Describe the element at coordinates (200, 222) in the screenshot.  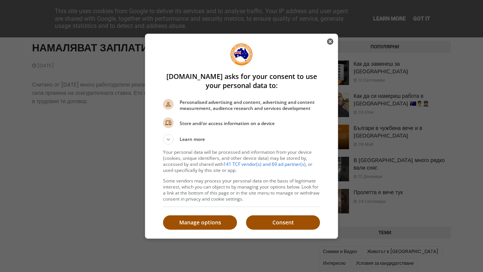
I see `button: Manage options` at that location.